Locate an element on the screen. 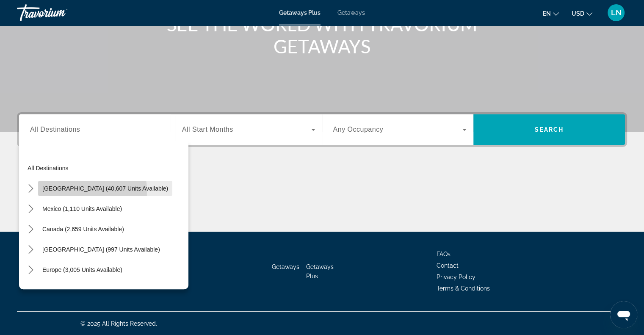 Image resolution: width=644 pixels, height=335 pixels. button: Change language is located at coordinates (551, 13).